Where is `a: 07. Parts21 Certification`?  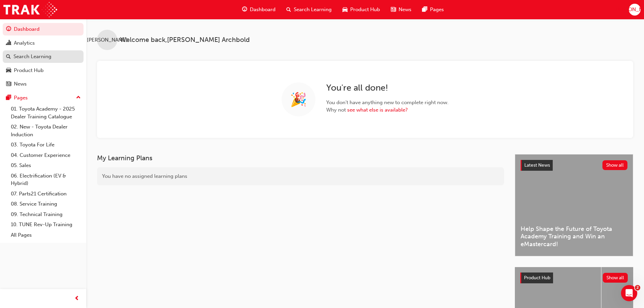
a: 07. Parts21 Certification is located at coordinates (46, 194).